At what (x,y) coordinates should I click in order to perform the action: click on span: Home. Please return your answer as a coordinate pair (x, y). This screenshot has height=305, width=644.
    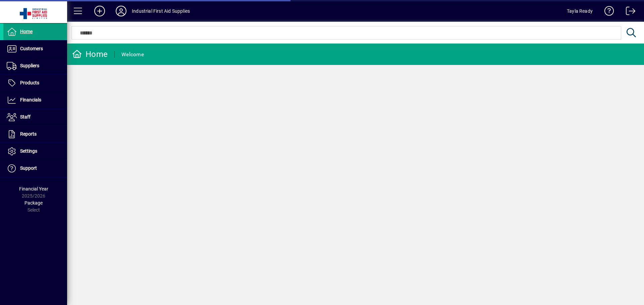
    Looking at the image, I should click on (26, 32).